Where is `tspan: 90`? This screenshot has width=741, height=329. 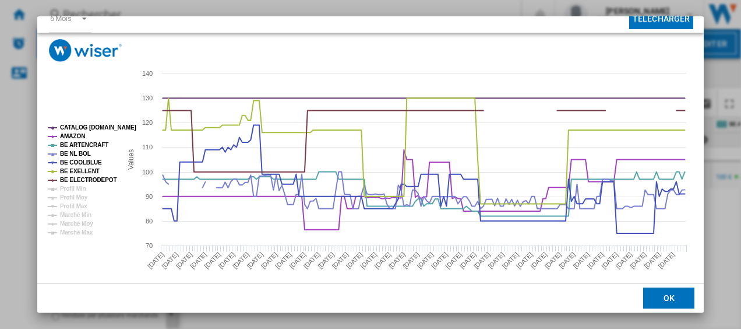
tspan: 90 is located at coordinates (149, 196).